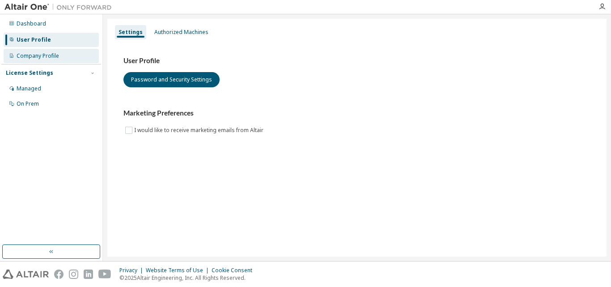  I want to click on img: altair_logo.svg, so click(26, 274).